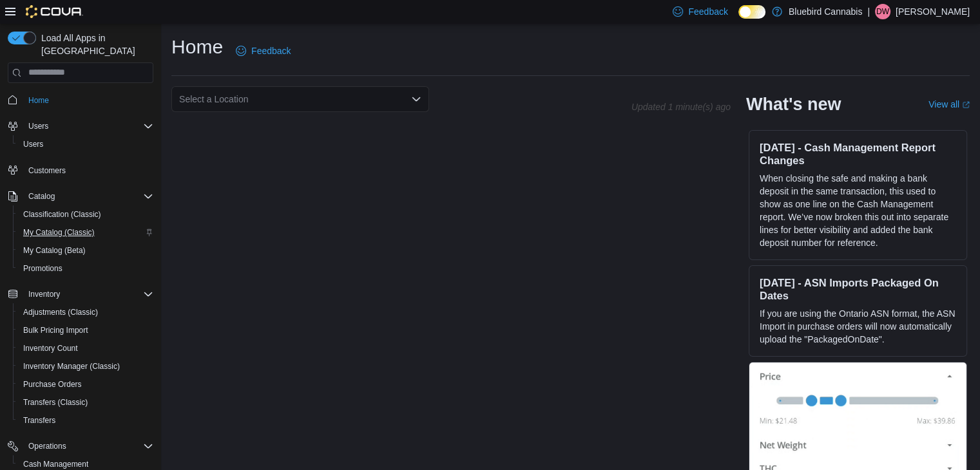  What do you see at coordinates (86, 402) in the screenshot?
I see `button: Transfers (Classic)` at bounding box center [86, 402].